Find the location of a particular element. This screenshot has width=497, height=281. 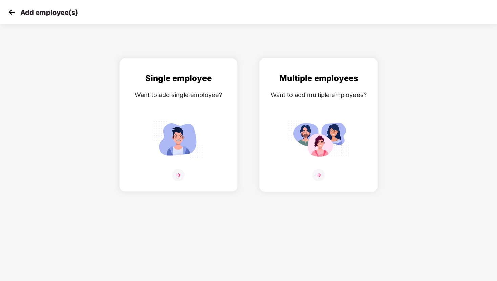

div: Single employee is located at coordinates (178, 79).